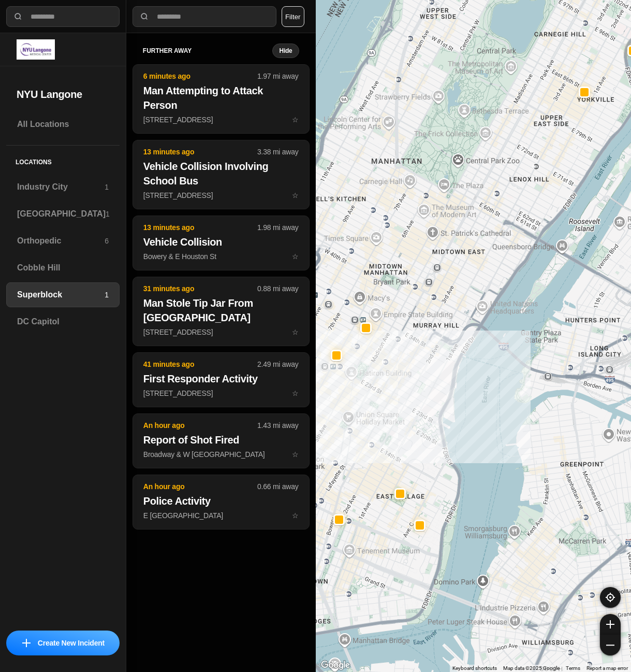 The width and height of the screenshot is (631, 672). Describe the element at coordinates (278, 76) in the screenshot. I see `p: 1.97 mi away` at that location.